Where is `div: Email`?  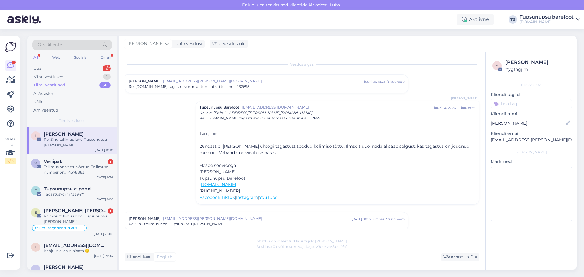
div: Email is located at coordinates (105, 57).